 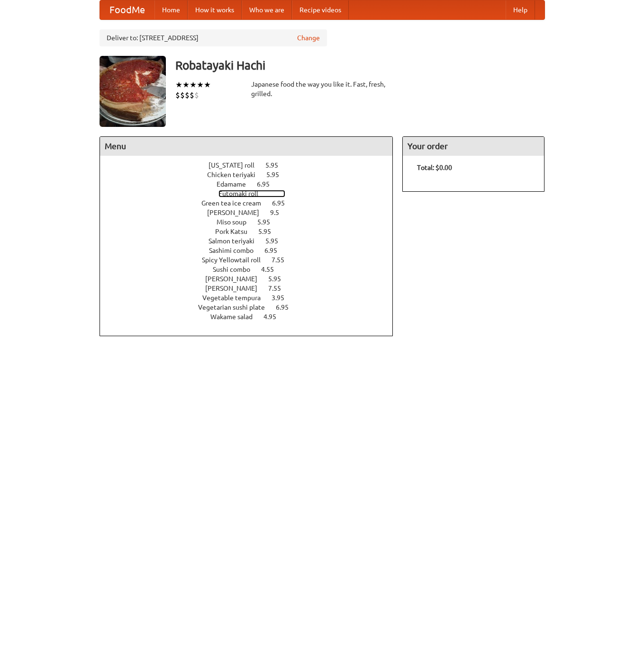 I want to click on span: Vegetable tempura, so click(x=236, y=298).